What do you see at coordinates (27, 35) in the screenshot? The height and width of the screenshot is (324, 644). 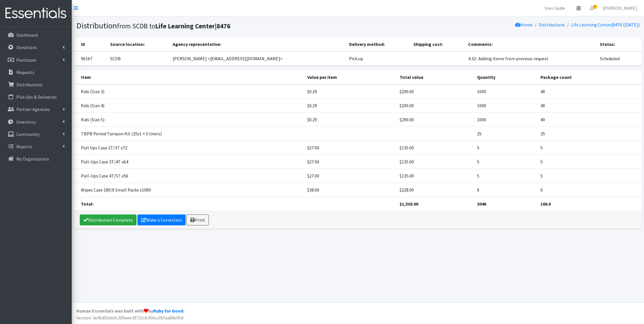 I see `p: Dashboard` at bounding box center [27, 35].